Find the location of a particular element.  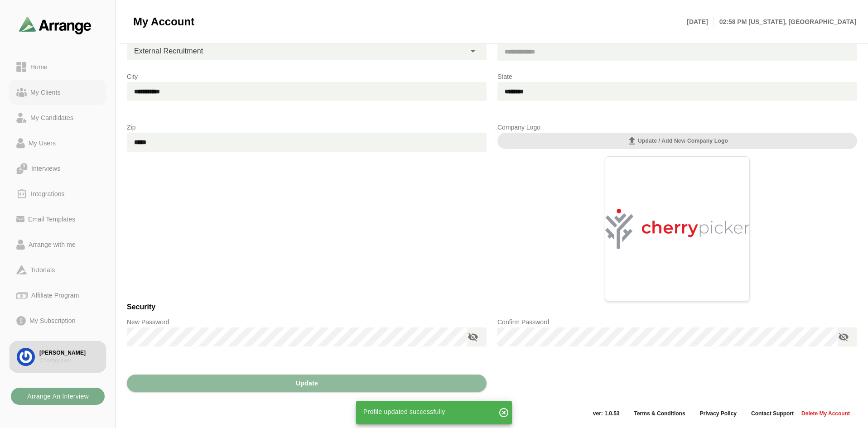

button: Update is located at coordinates (307, 383).